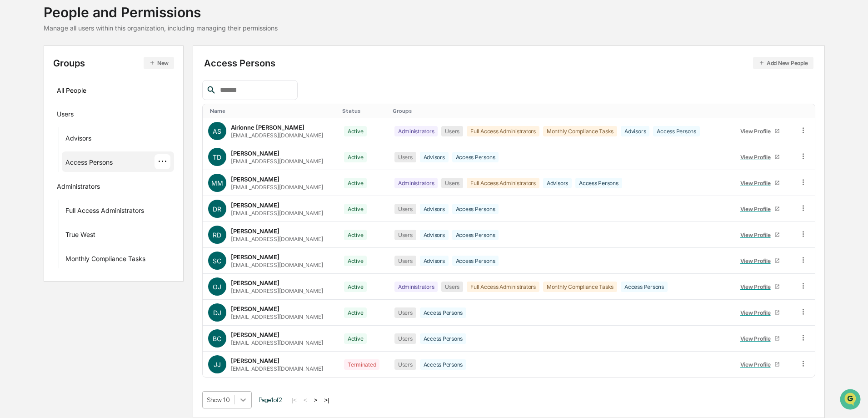 This screenshot has width=868, height=418. I want to click on span: JJ, so click(217, 364).